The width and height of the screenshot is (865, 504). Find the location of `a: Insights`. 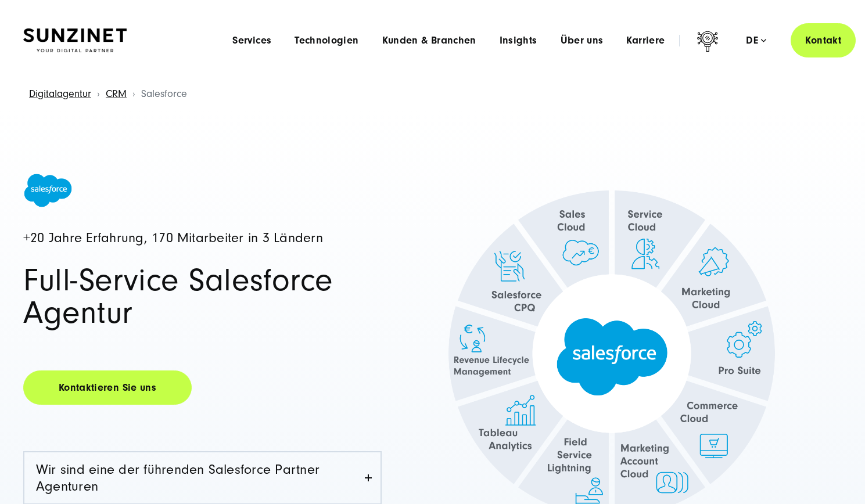

a: Insights is located at coordinates (519, 40).